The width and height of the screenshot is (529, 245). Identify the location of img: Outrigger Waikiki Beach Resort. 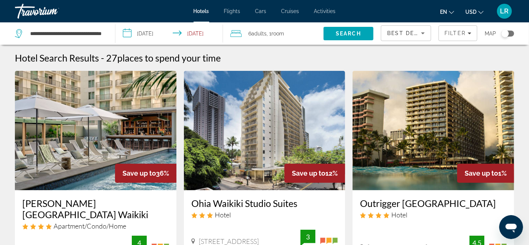
(434, 130).